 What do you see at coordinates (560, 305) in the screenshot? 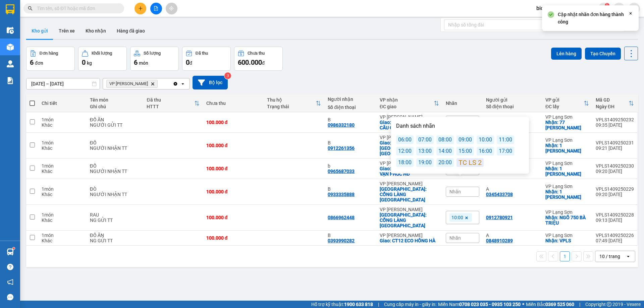
I see `strong: 0369 525 060` at bounding box center [560, 305].